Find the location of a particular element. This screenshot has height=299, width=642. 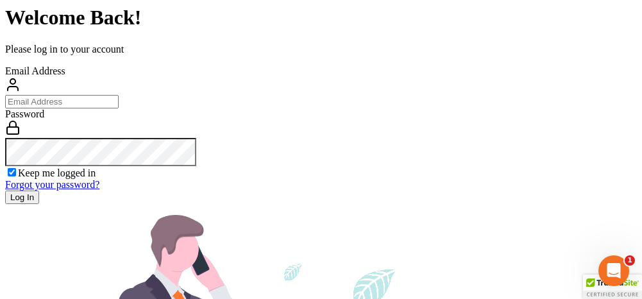

span: 1 is located at coordinates (630, 260).